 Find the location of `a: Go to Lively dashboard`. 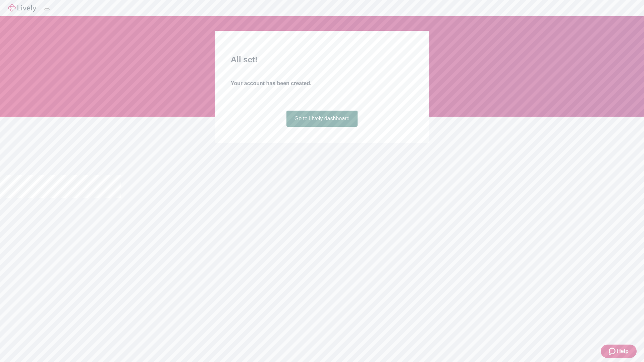

a: Go to Lively dashboard is located at coordinates (322, 119).